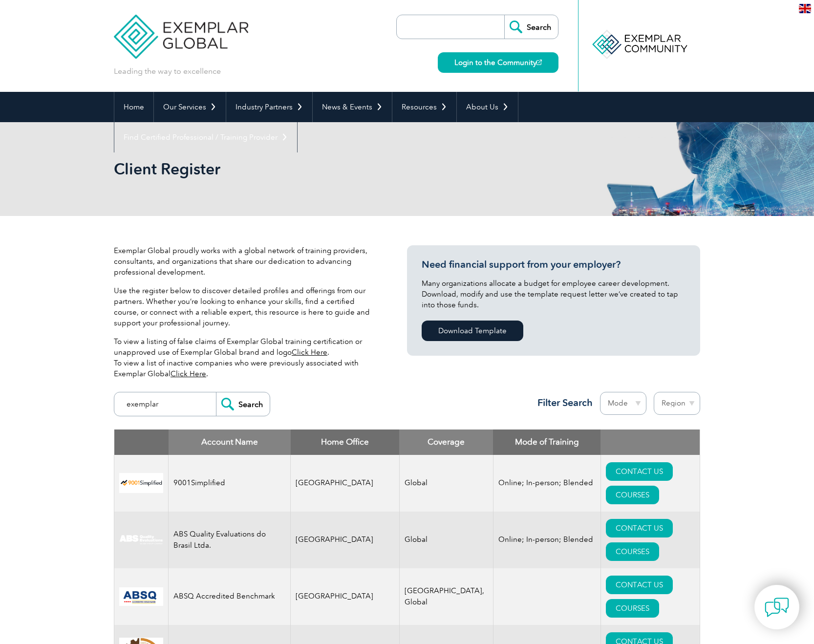 This screenshot has width=814, height=644. What do you see at coordinates (472, 331) in the screenshot?
I see `a: Download Template` at bounding box center [472, 331].